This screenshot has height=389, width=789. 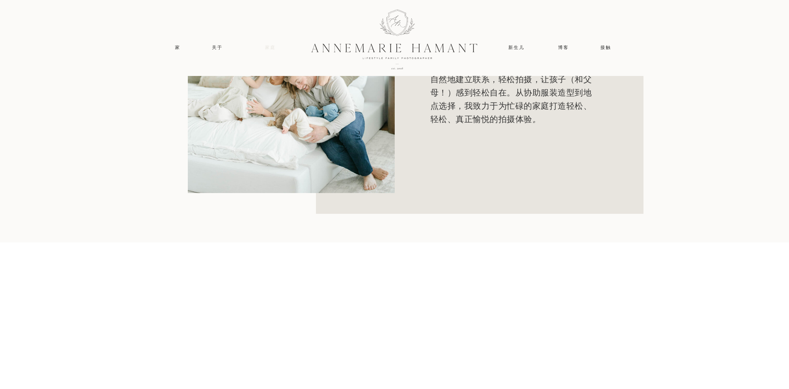 I want to click on a: 接触, so click(x=606, y=48).